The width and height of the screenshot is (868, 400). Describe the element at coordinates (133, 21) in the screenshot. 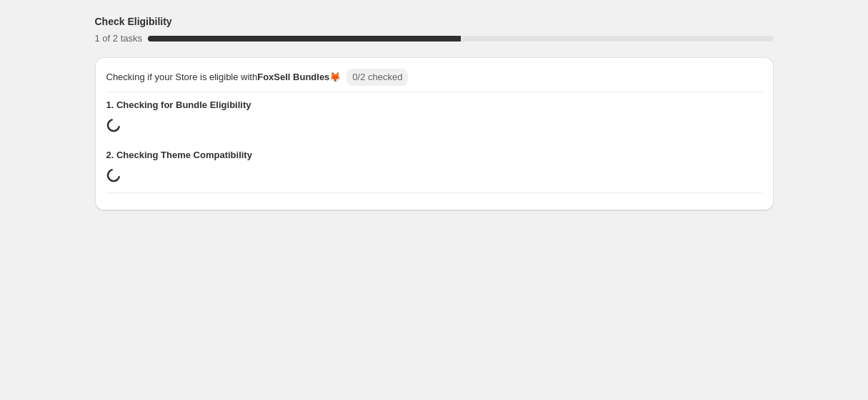

I see `h3: Check Eligibility` at that location.